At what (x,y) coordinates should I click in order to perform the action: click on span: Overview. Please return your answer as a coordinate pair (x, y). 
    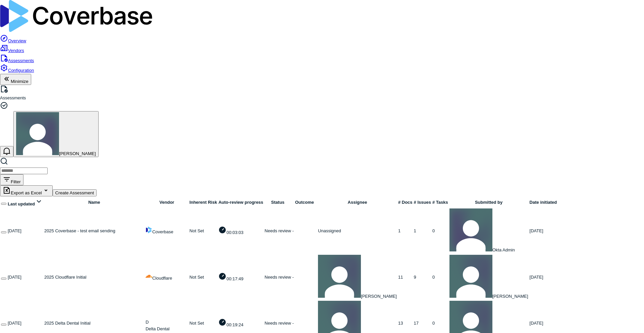
    Looking at the image, I should click on (17, 41).